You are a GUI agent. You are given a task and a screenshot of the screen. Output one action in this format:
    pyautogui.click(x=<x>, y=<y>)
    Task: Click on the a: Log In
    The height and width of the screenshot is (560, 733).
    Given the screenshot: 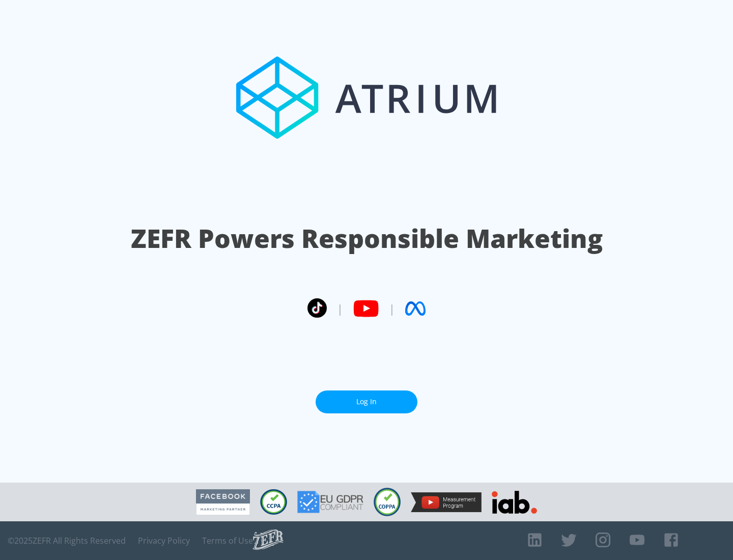 What is the action you would take?
    pyautogui.click(x=366, y=402)
    